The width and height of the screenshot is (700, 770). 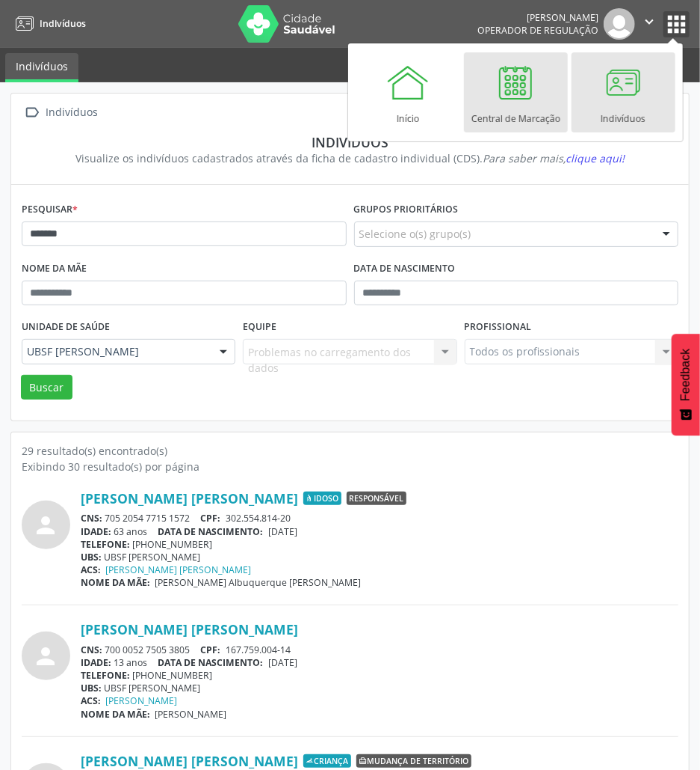 I want to click on div: Exibindo 30 resultado(s) por página, so click(x=350, y=466).